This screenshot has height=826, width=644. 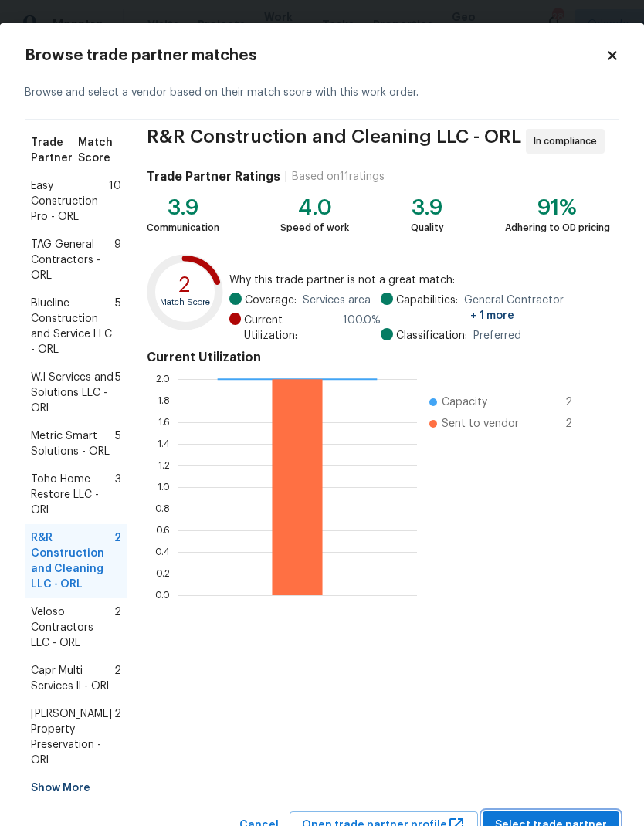 I want to click on span: In compliance, so click(x=568, y=141).